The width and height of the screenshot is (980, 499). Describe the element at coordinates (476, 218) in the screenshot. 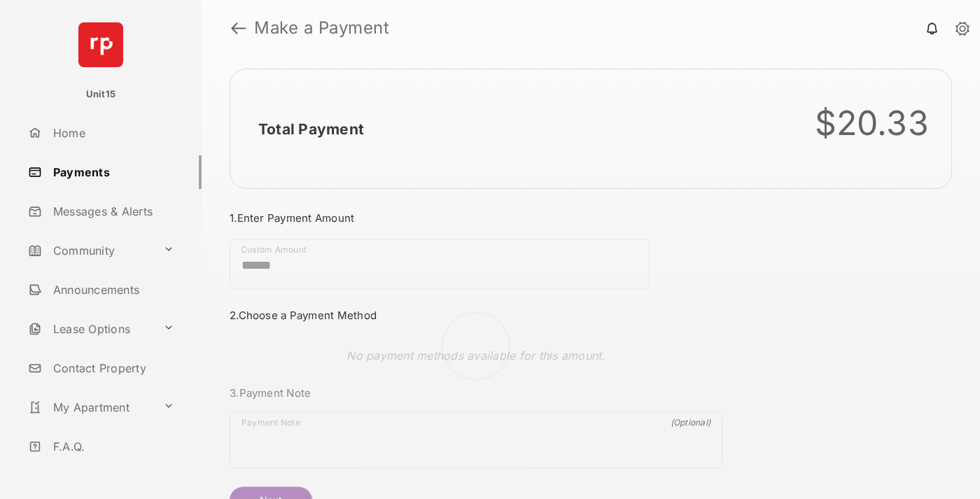

I see `h3: 1. Enter Payment Amount` at that location.